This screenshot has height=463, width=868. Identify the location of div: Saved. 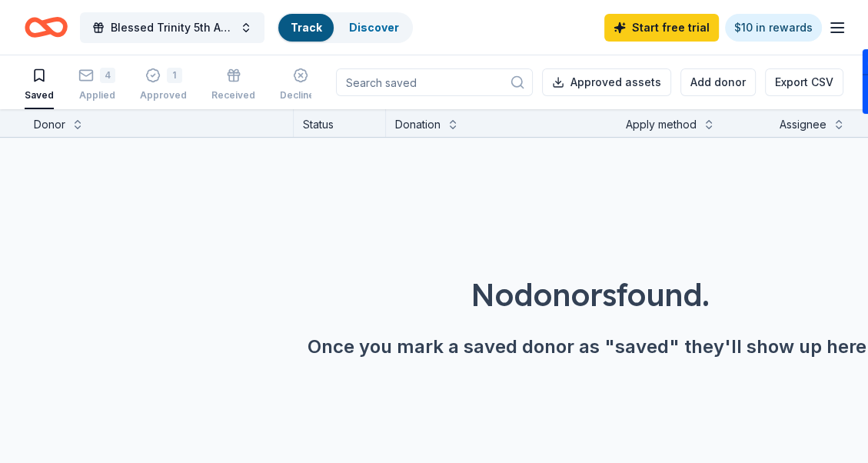
(39, 95).